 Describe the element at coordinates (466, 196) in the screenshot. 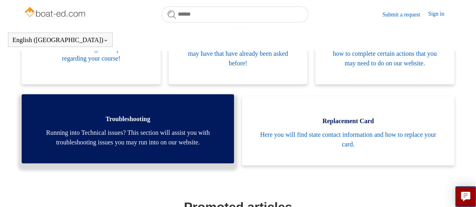

I see `div: Live chat` at that location.